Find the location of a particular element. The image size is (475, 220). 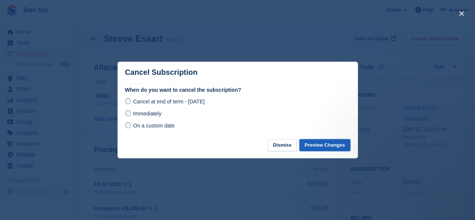

label: When do you want to cancel the subscription? is located at coordinates (238, 90).